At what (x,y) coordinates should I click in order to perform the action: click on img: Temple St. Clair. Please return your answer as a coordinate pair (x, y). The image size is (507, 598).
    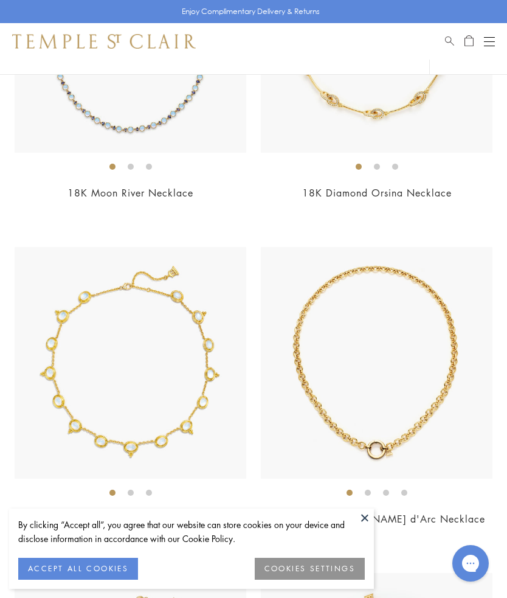
    Looking at the image, I should click on (104, 41).